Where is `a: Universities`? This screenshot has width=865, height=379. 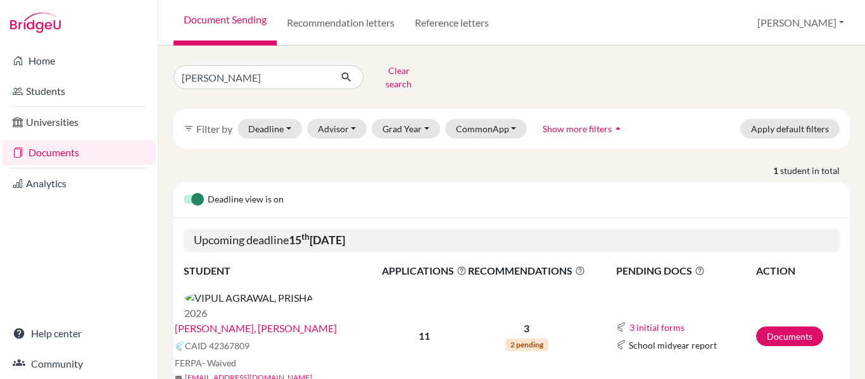
a: Universities is located at coordinates (78, 122).